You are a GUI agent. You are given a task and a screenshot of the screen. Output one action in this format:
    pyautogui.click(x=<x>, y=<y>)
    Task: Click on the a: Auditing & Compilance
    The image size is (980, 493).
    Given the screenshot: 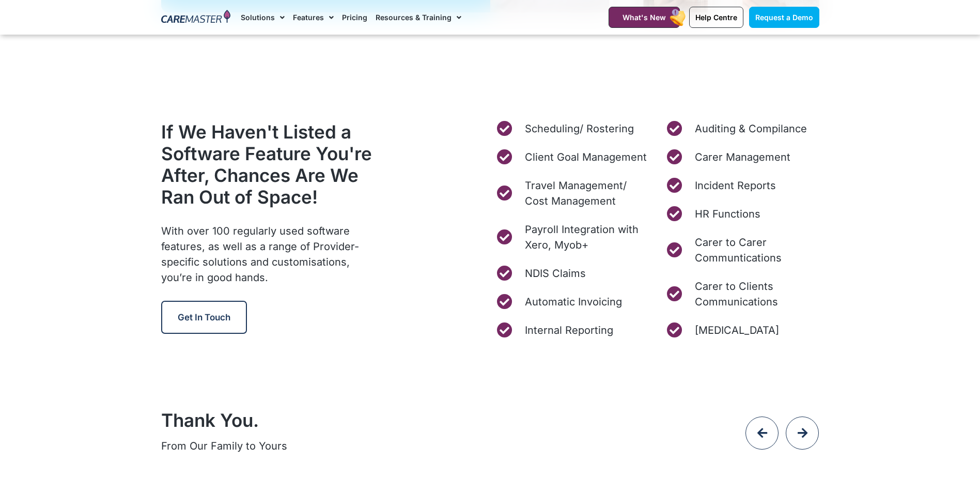 What is the action you would take?
    pyautogui.click(x=742, y=129)
    